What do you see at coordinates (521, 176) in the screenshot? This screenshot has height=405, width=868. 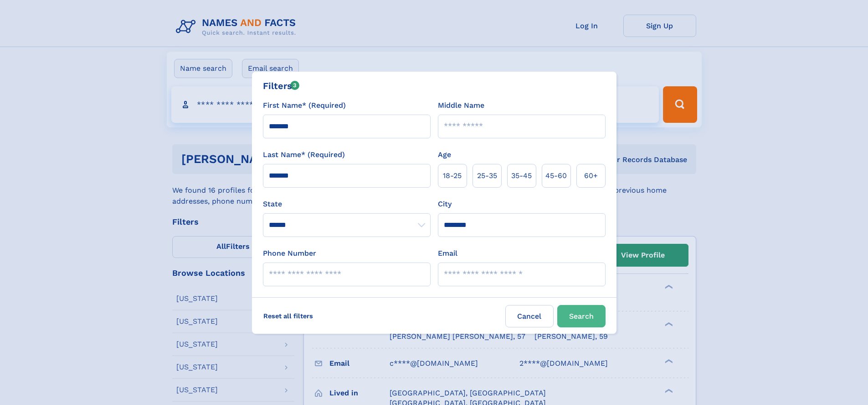 I see `span: 35‑45` at bounding box center [521, 176].